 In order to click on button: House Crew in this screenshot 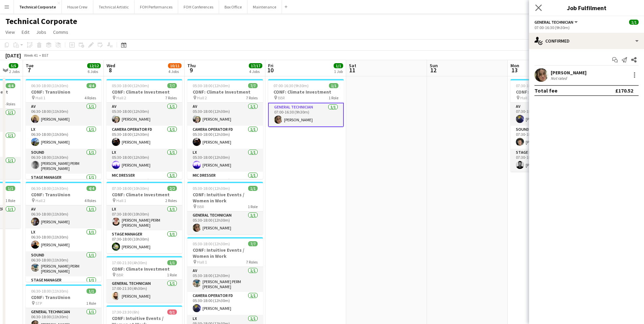, I will do `click(77, 7)`.